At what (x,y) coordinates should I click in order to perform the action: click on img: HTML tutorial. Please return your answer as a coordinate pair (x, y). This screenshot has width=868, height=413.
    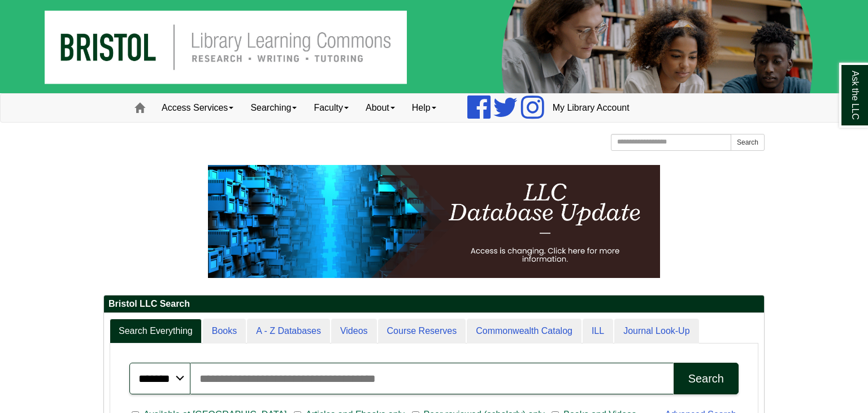
    Looking at the image, I should click on (434, 222).